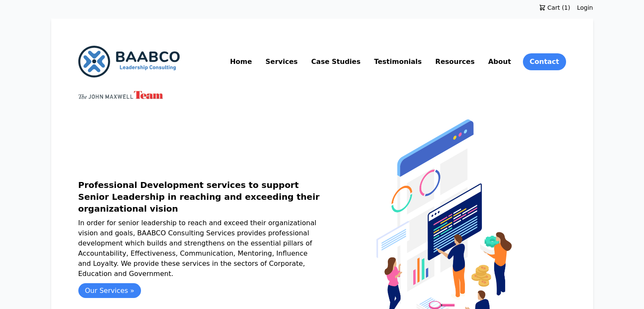 The height and width of the screenshot is (309, 644). Describe the element at coordinates (545, 62) in the screenshot. I see `a: Contact` at that location.